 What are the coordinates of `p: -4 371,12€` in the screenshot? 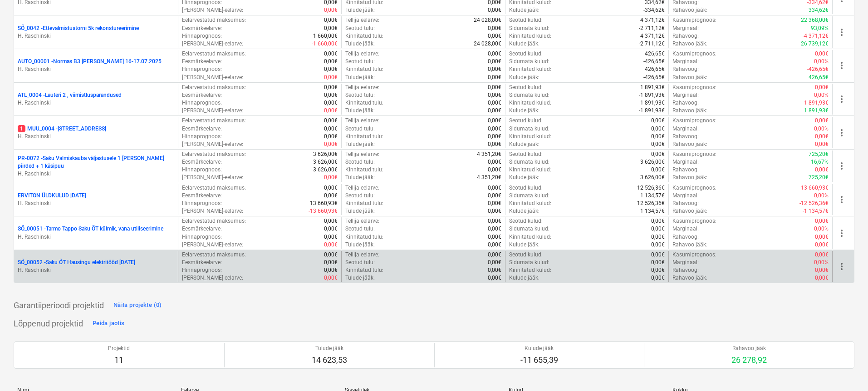 It's located at (815, 36).